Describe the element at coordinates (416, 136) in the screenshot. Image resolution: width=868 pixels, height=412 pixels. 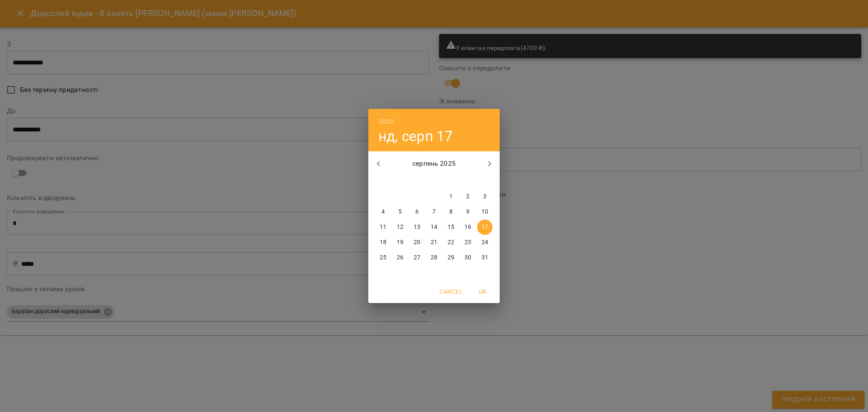
I see `button: нд, серп 17` at that location.